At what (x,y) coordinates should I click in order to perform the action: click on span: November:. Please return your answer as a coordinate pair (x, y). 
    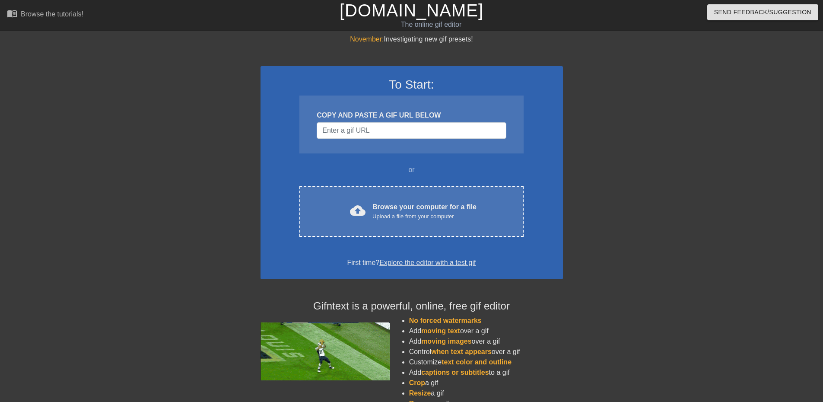
    Looking at the image, I should click on (367, 39).